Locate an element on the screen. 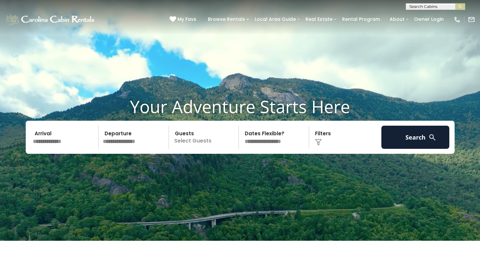 The image size is (480, 253). a: Rental Program is located at coordinates (361, 19).